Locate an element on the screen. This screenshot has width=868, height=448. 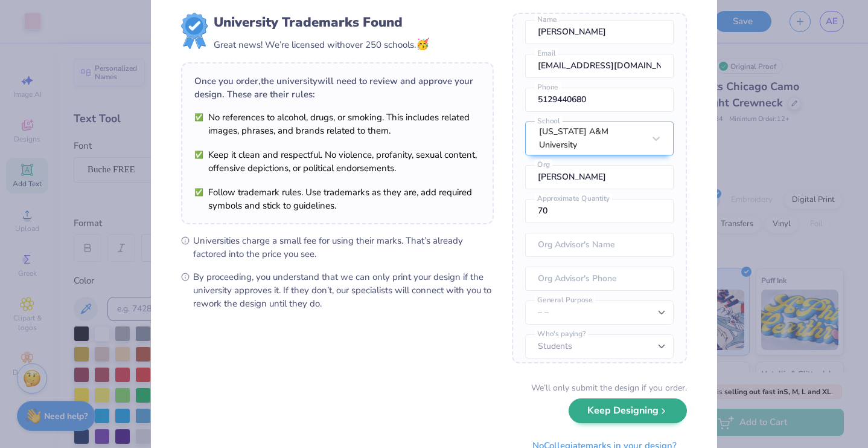
input: Phone is located at coordinates (599, 99).